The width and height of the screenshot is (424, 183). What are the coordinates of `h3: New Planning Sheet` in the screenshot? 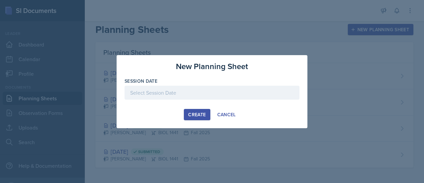 It's located at (212, 66).